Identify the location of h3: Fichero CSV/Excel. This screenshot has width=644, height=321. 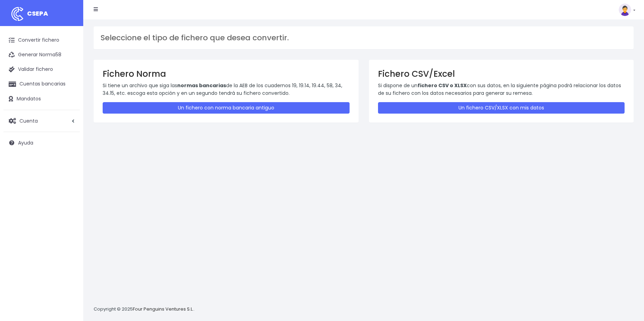
(502, 74).